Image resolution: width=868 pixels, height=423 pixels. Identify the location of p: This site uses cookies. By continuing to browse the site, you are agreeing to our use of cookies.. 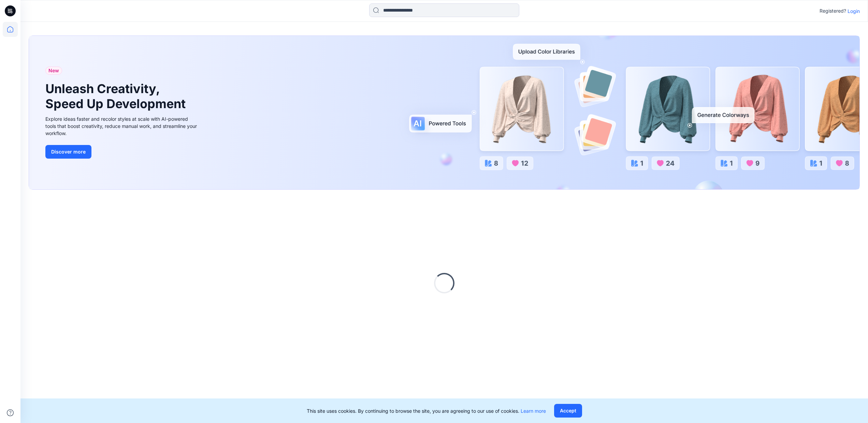
(426, 411).